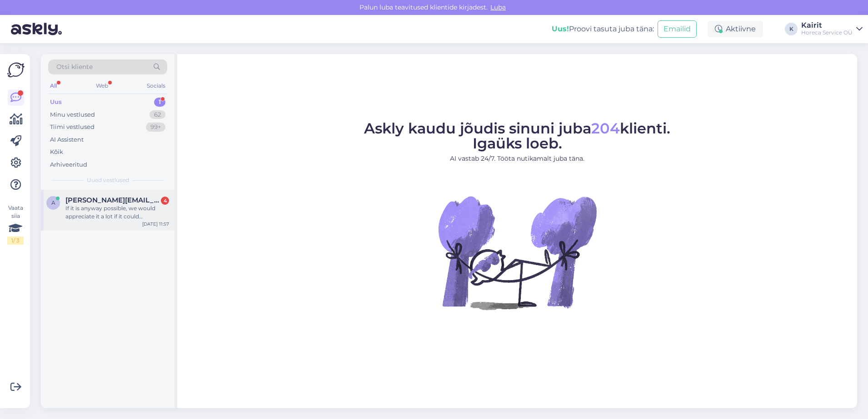 Image resolution: width=868 pixels, height=419 pixels. What do you see at coordinates (517, 253) in the screenshot?
I see `img: No Chat active` at bounding box center [517, 253].